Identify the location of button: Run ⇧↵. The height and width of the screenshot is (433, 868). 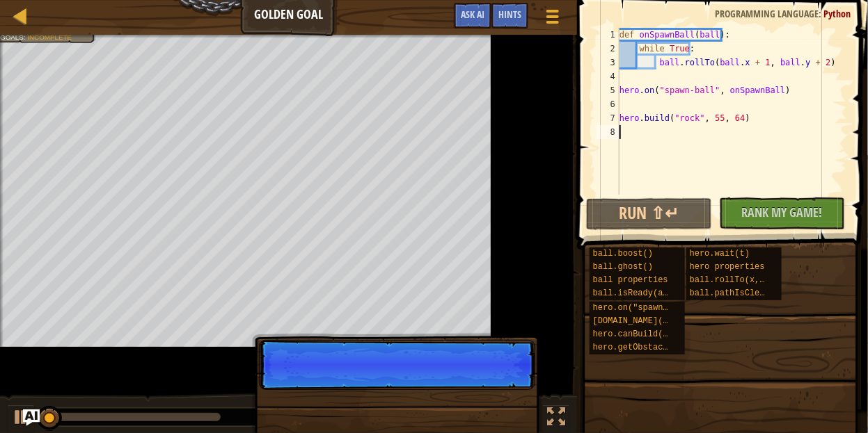
(649, 214).